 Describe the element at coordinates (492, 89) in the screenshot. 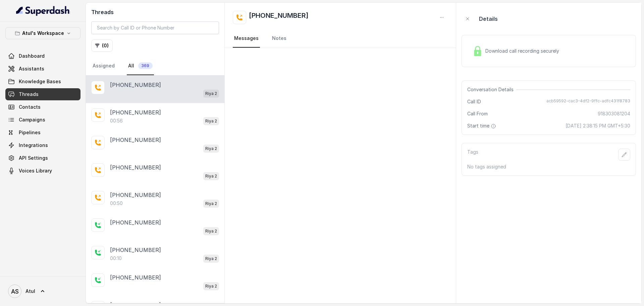

I see `span: Conversation Details` at that location.